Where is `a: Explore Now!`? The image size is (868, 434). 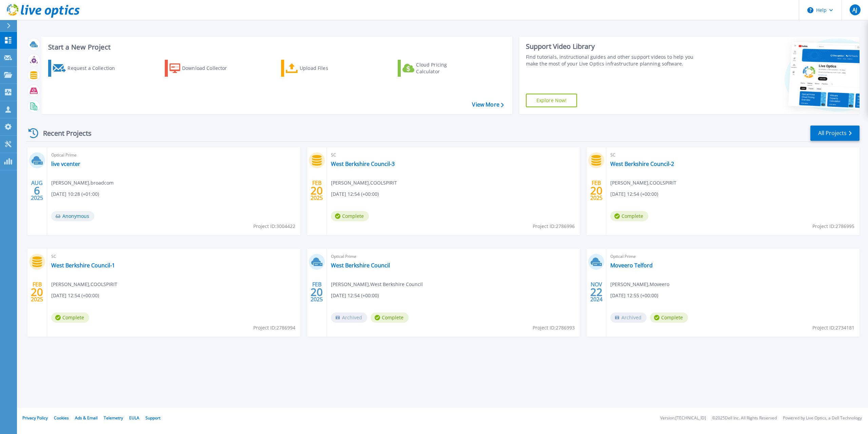 a: Explore Now! is located at coordinates (552, 101).